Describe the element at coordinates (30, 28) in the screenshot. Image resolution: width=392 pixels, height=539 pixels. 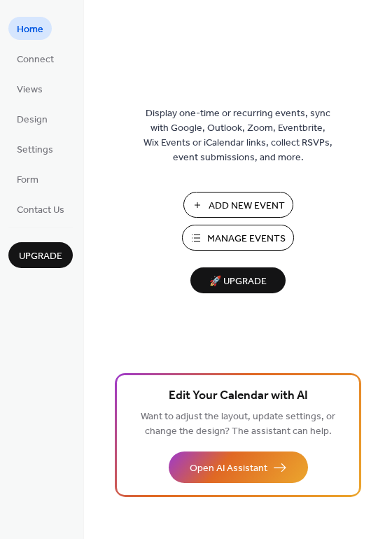
I see `a: Home` at that location.